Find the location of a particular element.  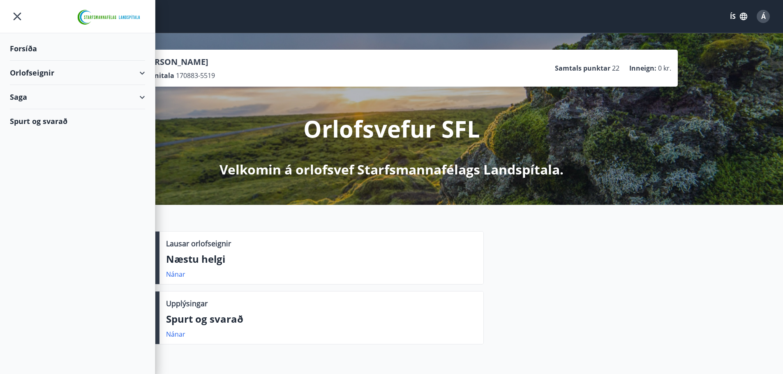

p: Spurt og svarað is located at coordinates (321, 319).